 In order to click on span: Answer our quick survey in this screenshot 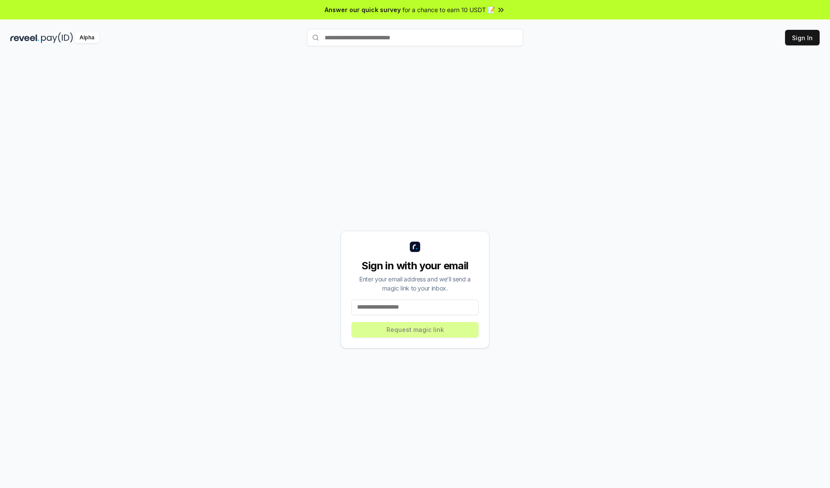, I will do `click(363, 10)`.